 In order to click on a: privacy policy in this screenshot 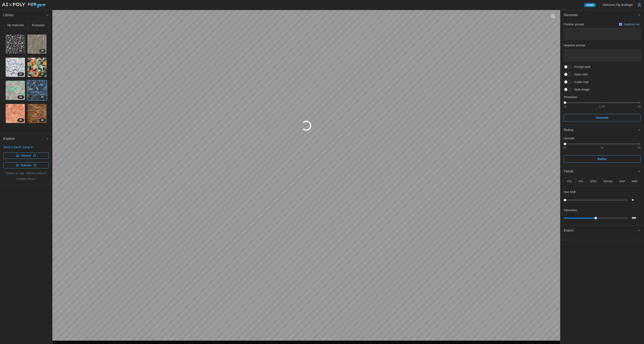, I will do `click(36, 174)`.